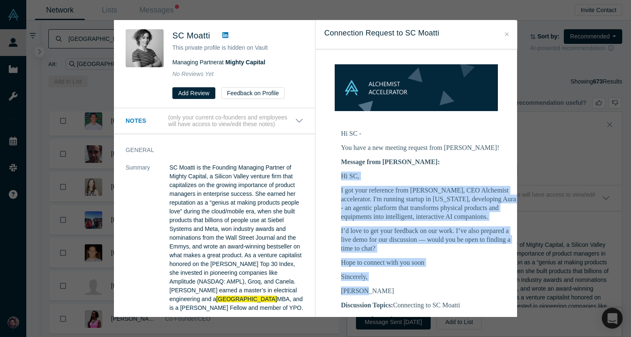 This screenshot has width=631, height=337. What do you see at coordinates (428, 262) in the screenshot?
I see `p: Hope to connect with you soon` at bounding box center [428, 262].